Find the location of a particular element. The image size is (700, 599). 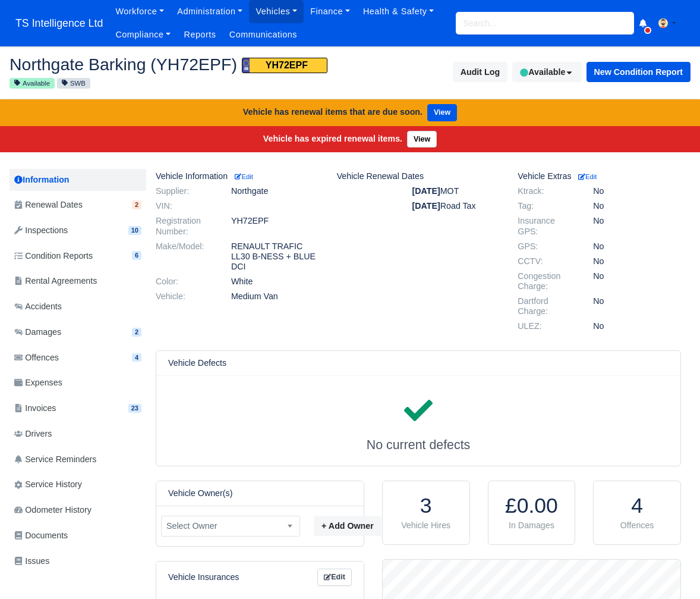

dt: ULEZ: is located at coordinates (547, 326).